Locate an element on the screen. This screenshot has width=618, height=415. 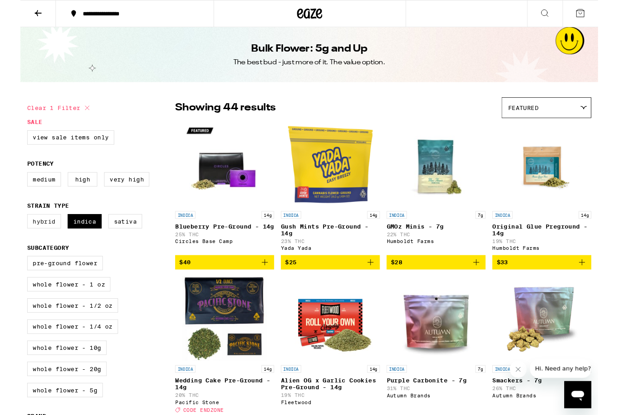
span: $25 is located at coordinates (289, 281).